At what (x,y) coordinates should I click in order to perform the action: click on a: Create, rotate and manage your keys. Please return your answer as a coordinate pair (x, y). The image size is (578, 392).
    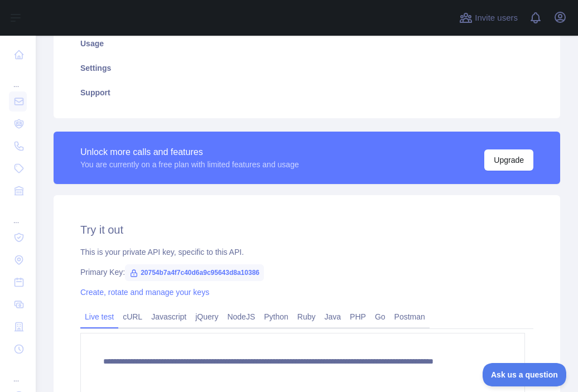
    Looking at the image, I should click on (145, 292).